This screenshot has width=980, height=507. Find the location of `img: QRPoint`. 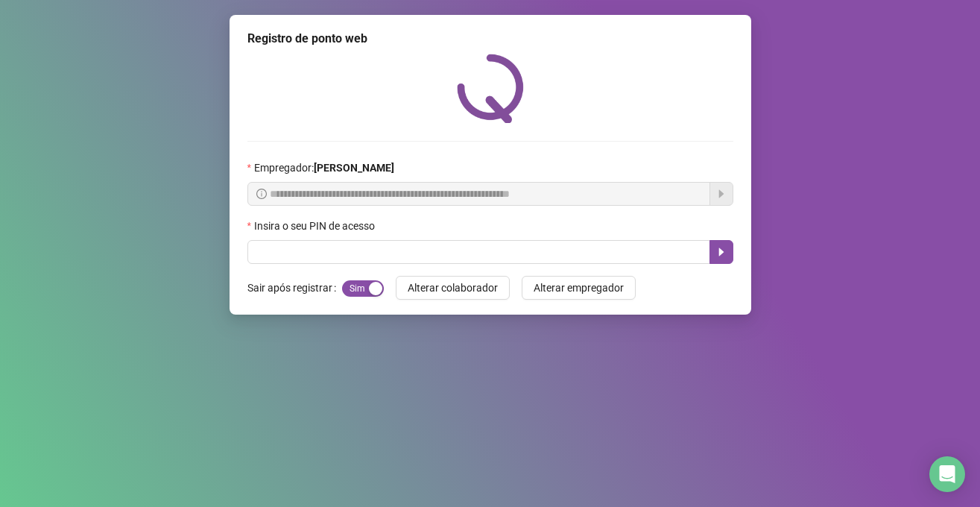

img: QRPoint is located at coordinates (490, 88).